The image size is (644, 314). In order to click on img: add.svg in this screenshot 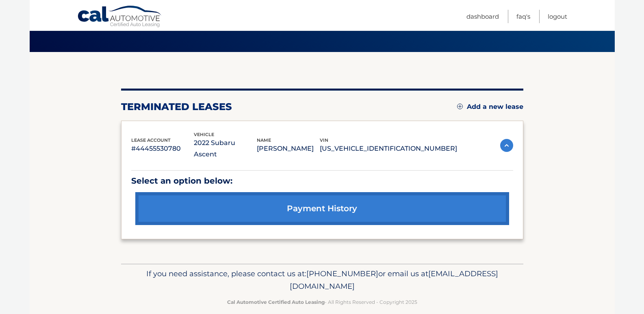, I will do `click(460, 107)`.